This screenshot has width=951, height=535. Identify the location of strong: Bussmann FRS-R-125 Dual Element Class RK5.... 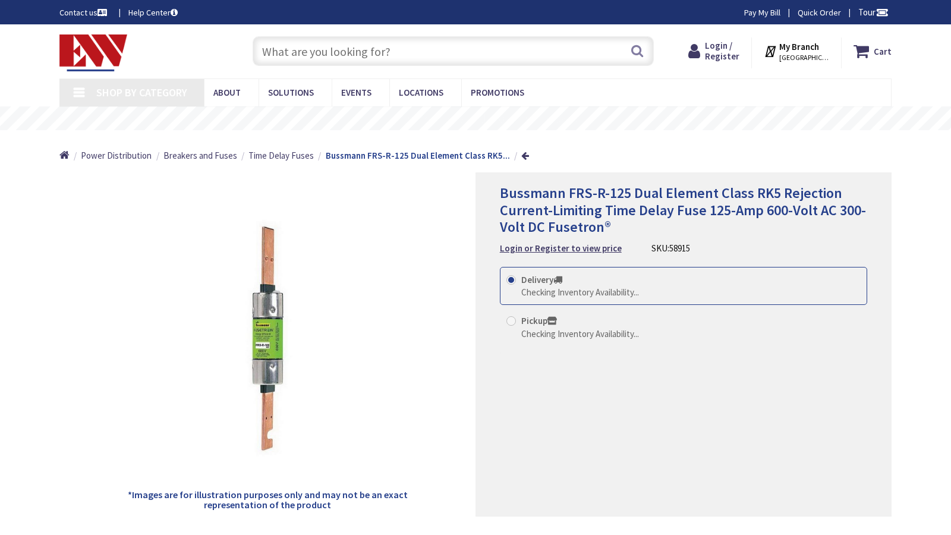
(418, 155).